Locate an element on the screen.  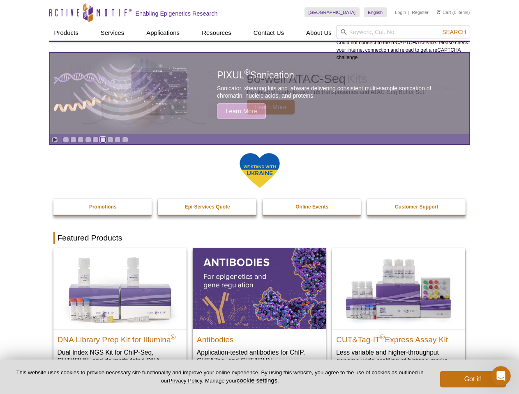
a: Applications is located at coordinates (163, 33).